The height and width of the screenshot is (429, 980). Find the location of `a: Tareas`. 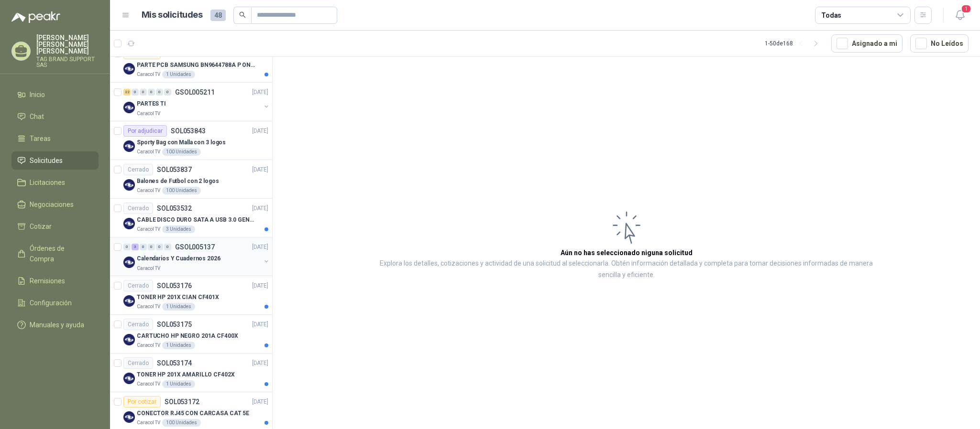

a: Tareas is located at coordinates (55, 139).